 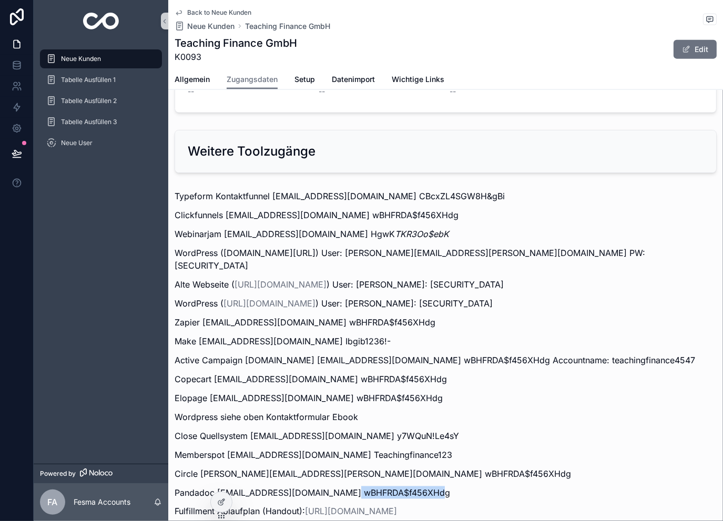 What do you see at coordinates (213, 13) in the screenshot?
I see `a: Back to Neue Kunden` at bounding box center [213, 13].